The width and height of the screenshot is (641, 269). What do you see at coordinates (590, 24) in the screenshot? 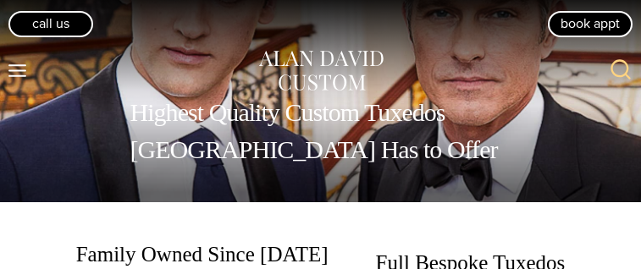
I see `a: book appt` at bounding box center [590, 24].